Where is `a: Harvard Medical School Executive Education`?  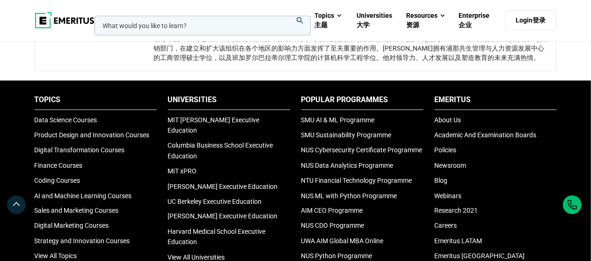
a: Harvard Medical School Executive Education is located at coordinates (217, 237).